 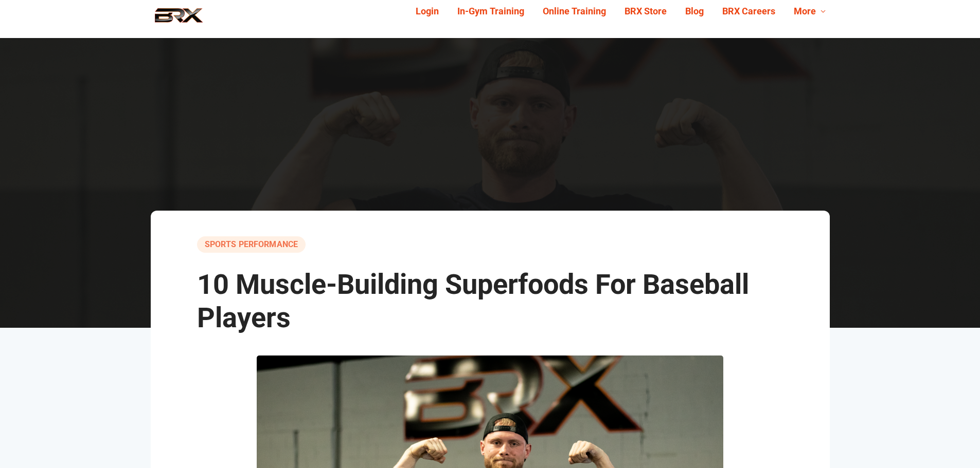 What do you see at coordinates (252, 245) in the screenshot?
I see `a: sports performance` at bounding box center [252, 245].